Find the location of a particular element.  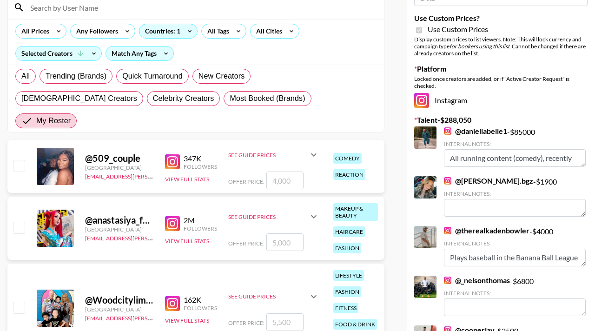

div: Locked once creators are added, or if "Active Creator Request" is checked. is located at coordinates (501, 82).